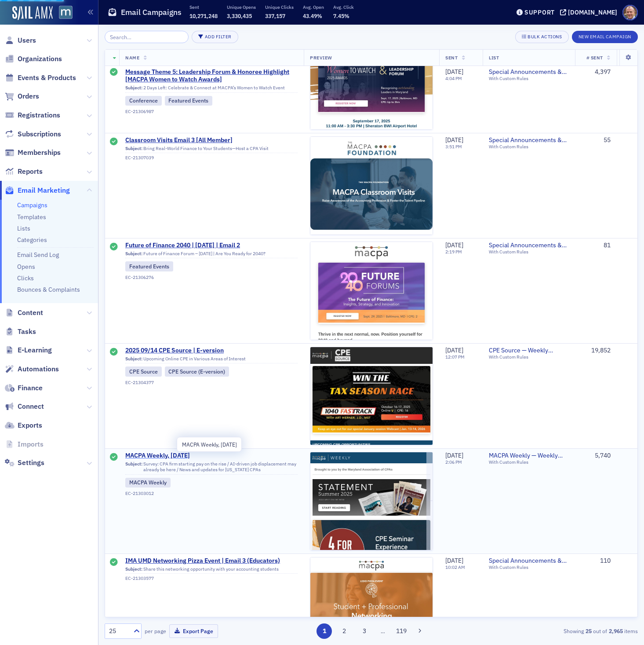 Image resolution: width=644 pixels, height=645 pixels. Describe the element at coordinates (239, 16) in the screenshot. I see `span: 3,330,435` at that location.